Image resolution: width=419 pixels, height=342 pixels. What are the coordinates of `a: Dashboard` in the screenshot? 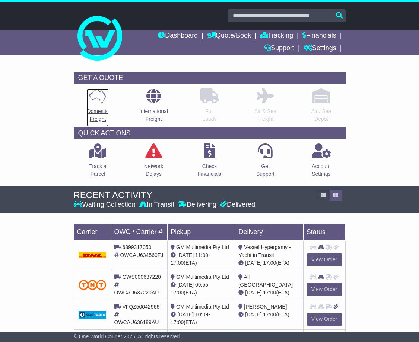 It's located at (177, 36).